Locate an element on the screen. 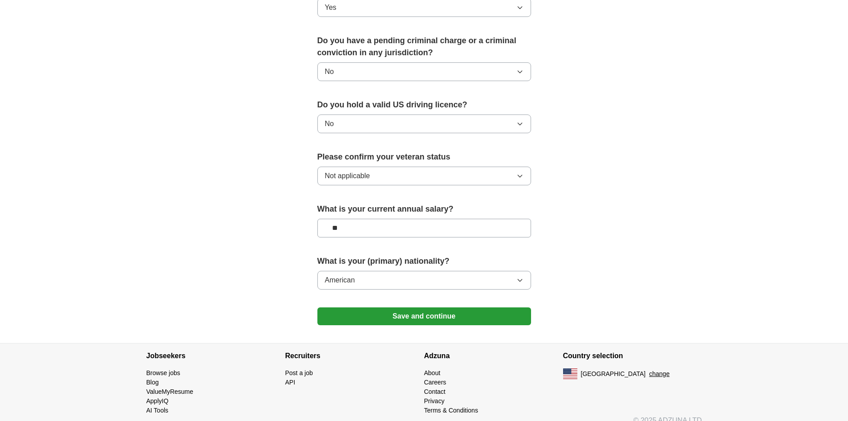 The width and height of the screenshot is (848, 421). span: American is located at coordinates (340, 280).